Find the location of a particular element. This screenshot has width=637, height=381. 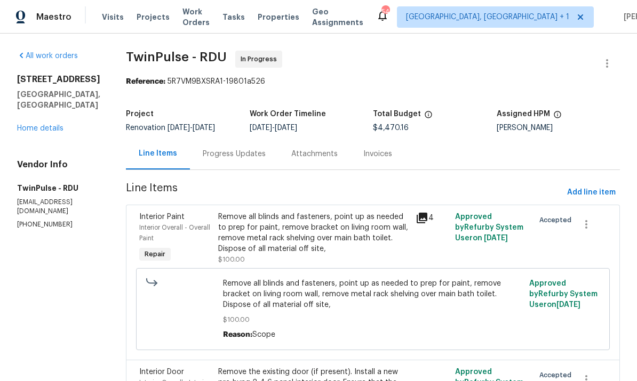

button: Add line item is located at coordinates (591, 193).